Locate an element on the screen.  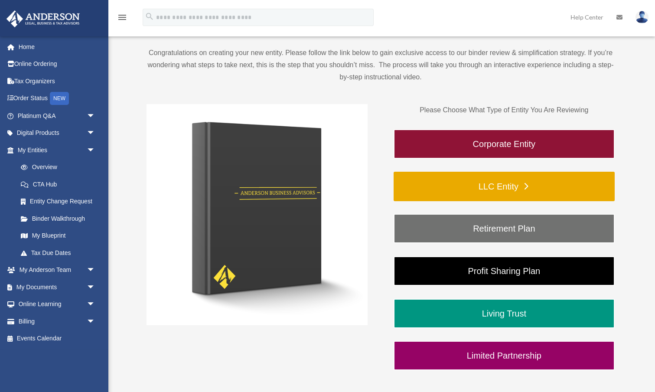
a: Binder Walkthrough is located at coordinates (58, 219).